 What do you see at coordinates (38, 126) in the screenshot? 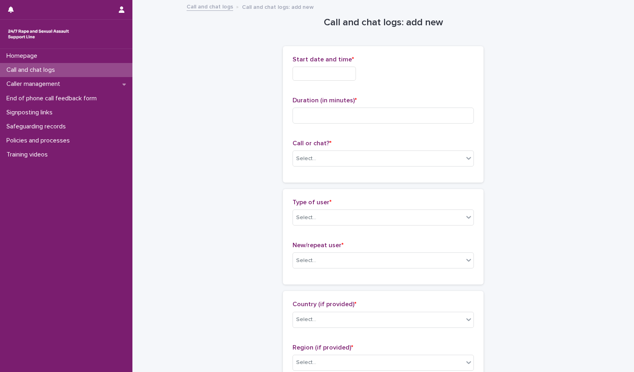
I see `p: Safeguarding records` at bounding box center [38, 126].